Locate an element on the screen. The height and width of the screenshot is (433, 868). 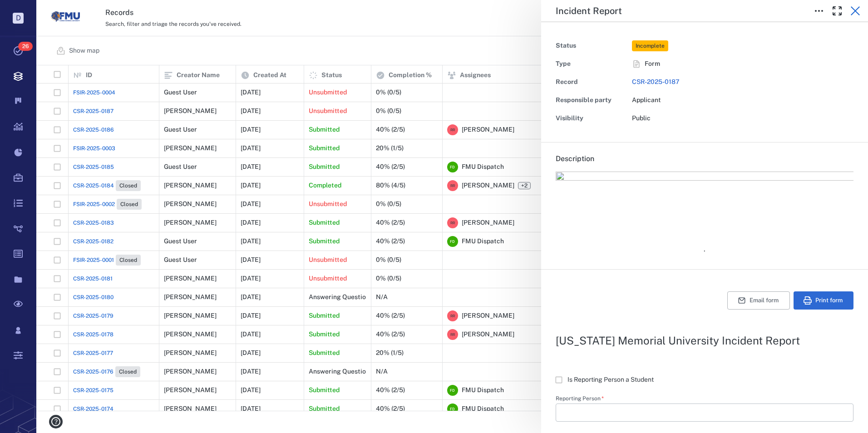
span: Help is located at coordinates (29, 10).